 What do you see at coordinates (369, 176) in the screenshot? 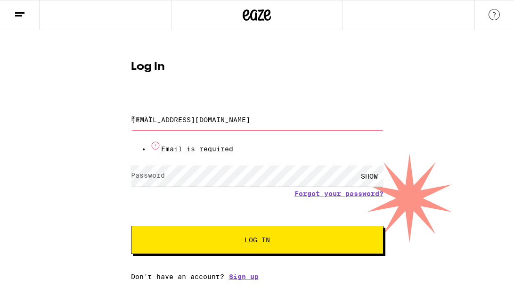
I see `div: SHOW` at bounding box center [369, 176].